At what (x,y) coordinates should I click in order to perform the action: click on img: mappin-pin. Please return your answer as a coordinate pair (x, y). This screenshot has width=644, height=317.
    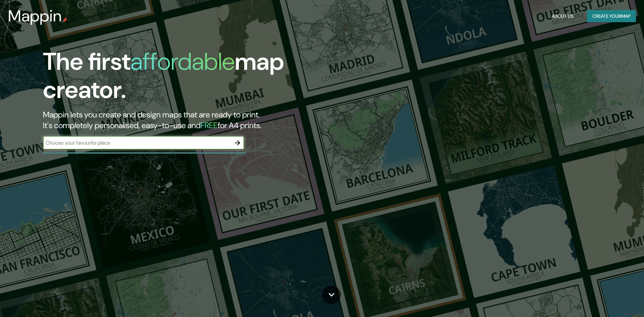
    Looking at the image, I should click on (65, 20).